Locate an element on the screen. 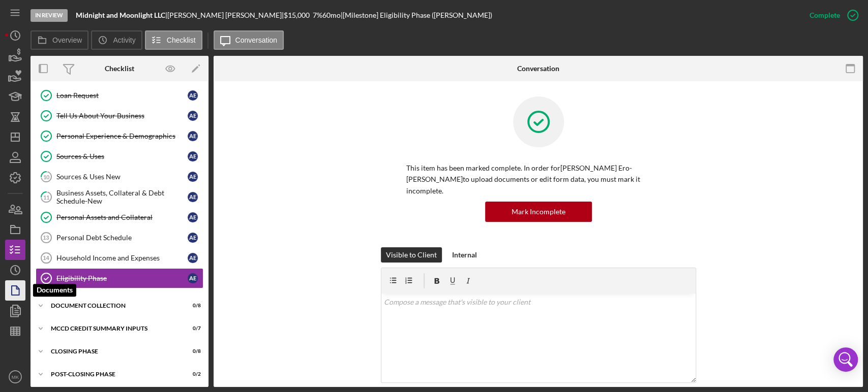 This screenshot has height=392, width=868. div: Eligibility Phase is located at coordinates (122, 278).